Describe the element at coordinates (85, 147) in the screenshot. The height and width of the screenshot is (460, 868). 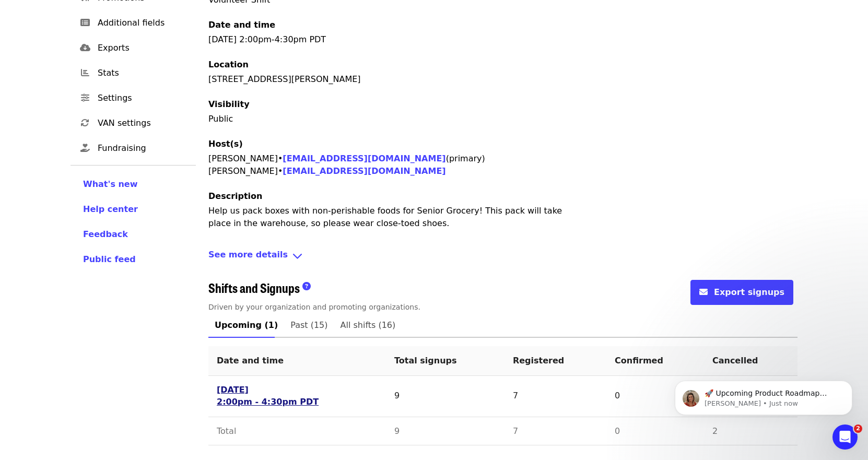
I see `i: hand-holding-heart icon` at that location.